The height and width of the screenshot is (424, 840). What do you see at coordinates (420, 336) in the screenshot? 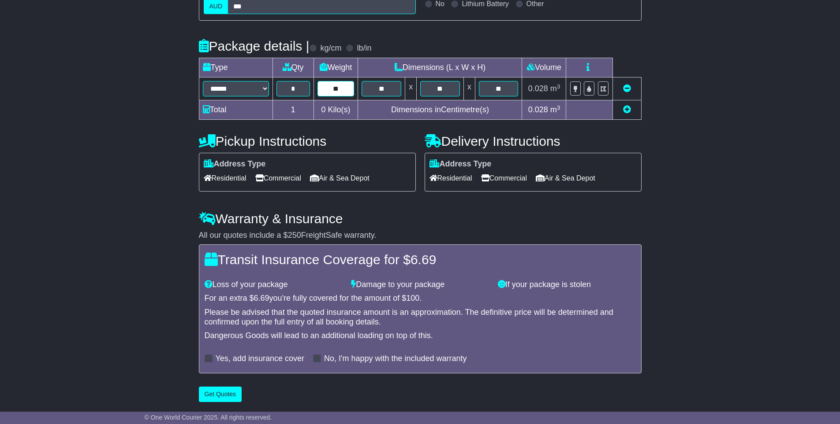
I see `div: Dangerous Goods will lead to an additional loading on top of this.` at bounding box center [420, 336].